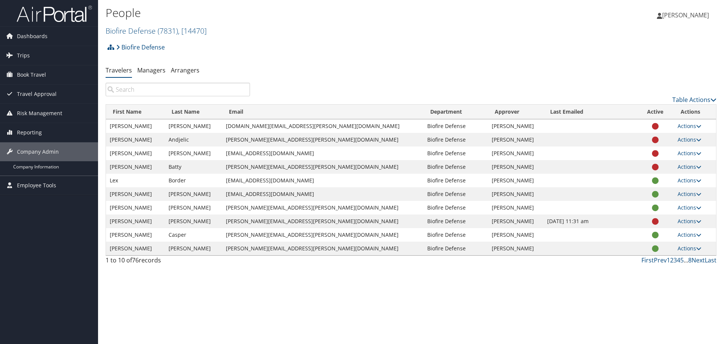  I want to click on a: Managers, so click(151, 70).